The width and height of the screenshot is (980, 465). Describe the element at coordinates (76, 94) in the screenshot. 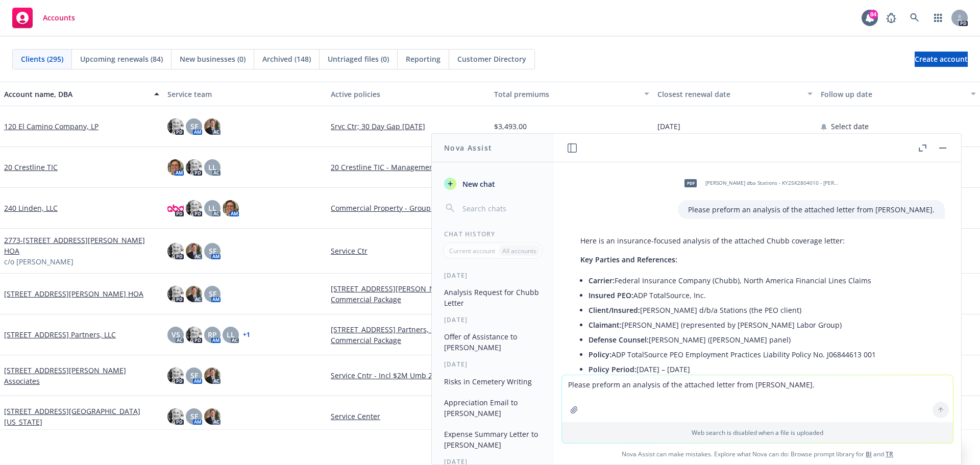

I see `div: Account name, DBA` at that location.